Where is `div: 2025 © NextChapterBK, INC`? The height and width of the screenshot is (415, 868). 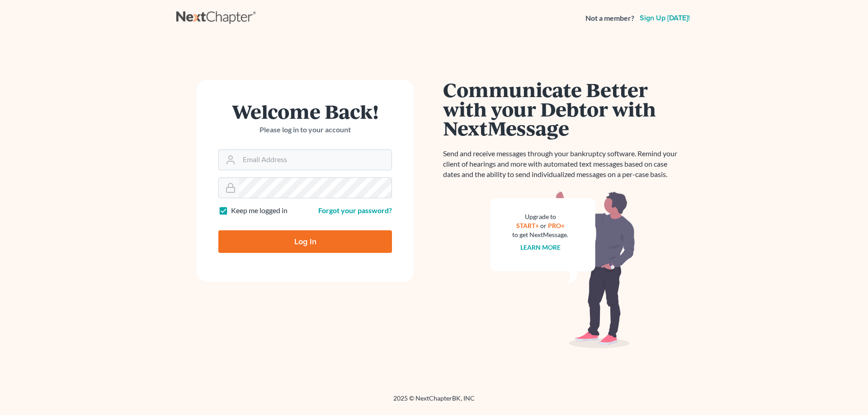 div: 2025 © NextChapterBK, INC is located at coordinates (434, 402).